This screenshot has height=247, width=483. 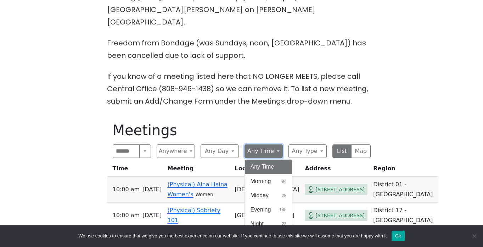 I want to click on button: Midday28 results, so click(x=269, y=195).